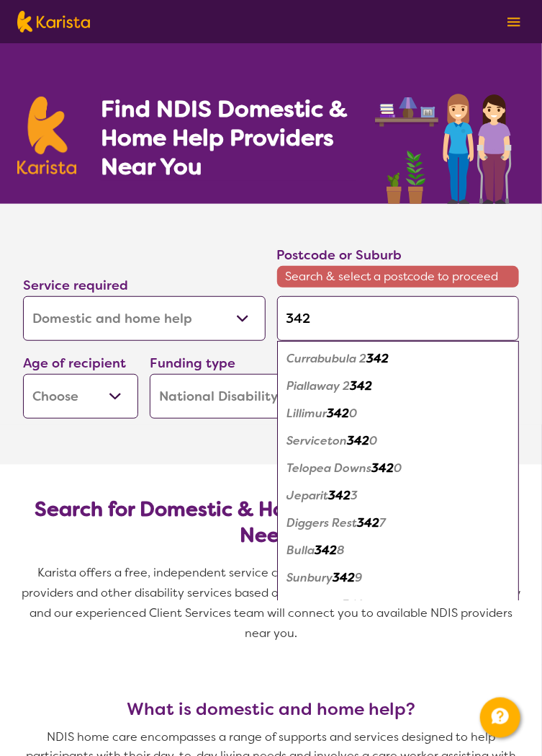 The width and height of the screenshot is (542, 756). What do you see at coordinates (308, 495) in the screenshot?
I see `em: Jeparit` at bounding box center [308, 495].